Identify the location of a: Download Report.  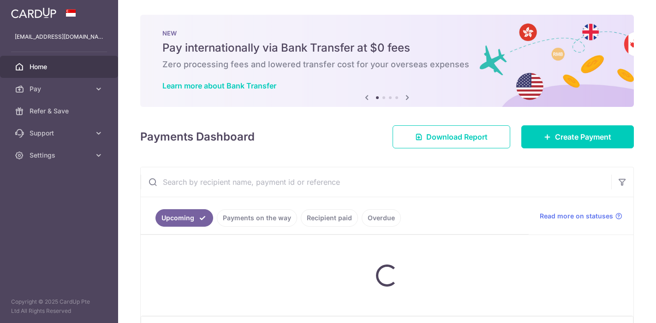
(451, 137).